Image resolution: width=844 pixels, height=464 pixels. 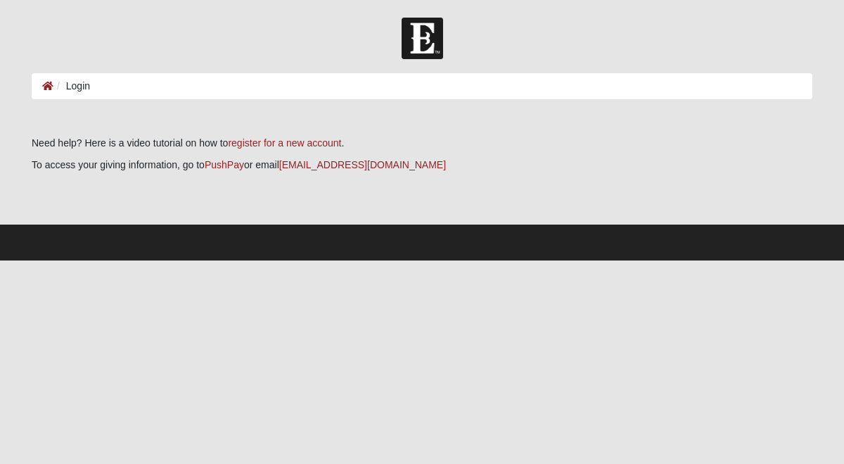 I want to click on p: To access your giving information, go to or email, so click(x=422, y=165).